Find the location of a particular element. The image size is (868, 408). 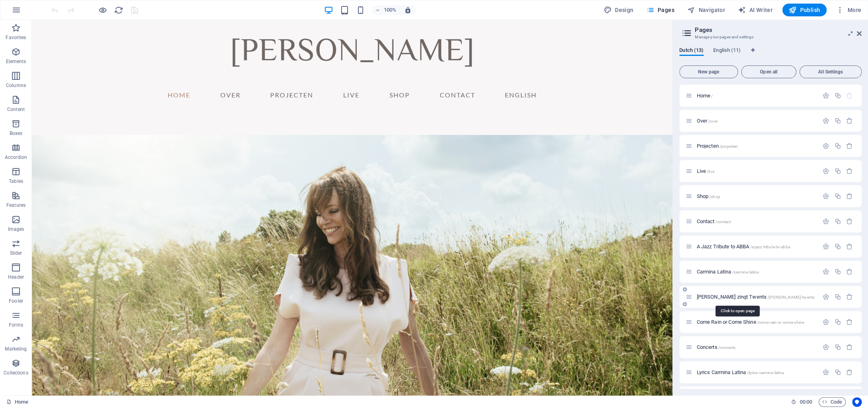

span: Publish is located at coordinates (804, 10).